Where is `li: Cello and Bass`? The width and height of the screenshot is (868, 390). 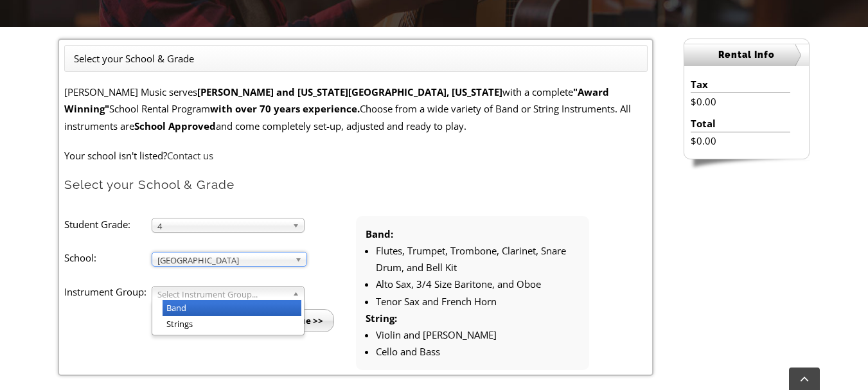 li: Cello and Bass is located at coordinates (477, 351).